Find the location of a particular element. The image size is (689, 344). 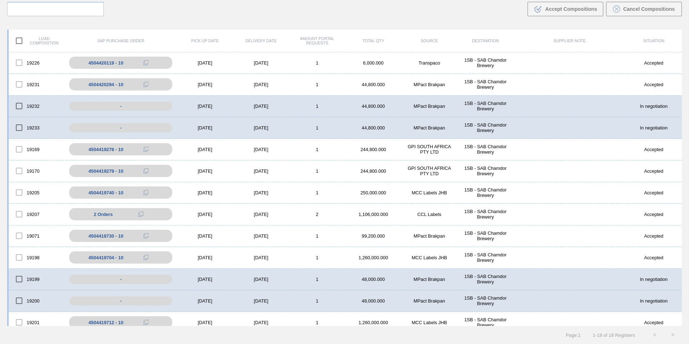

div: 250,000.000 is located at coordinates (374, 193).